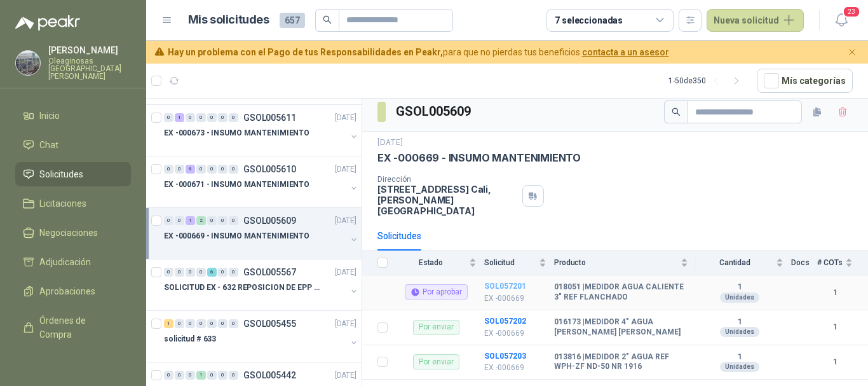  What do you see at coordinates (79, 328) in the screenshot?
I see `span: Órdenes de Compra` at bounding box center [79, 328].